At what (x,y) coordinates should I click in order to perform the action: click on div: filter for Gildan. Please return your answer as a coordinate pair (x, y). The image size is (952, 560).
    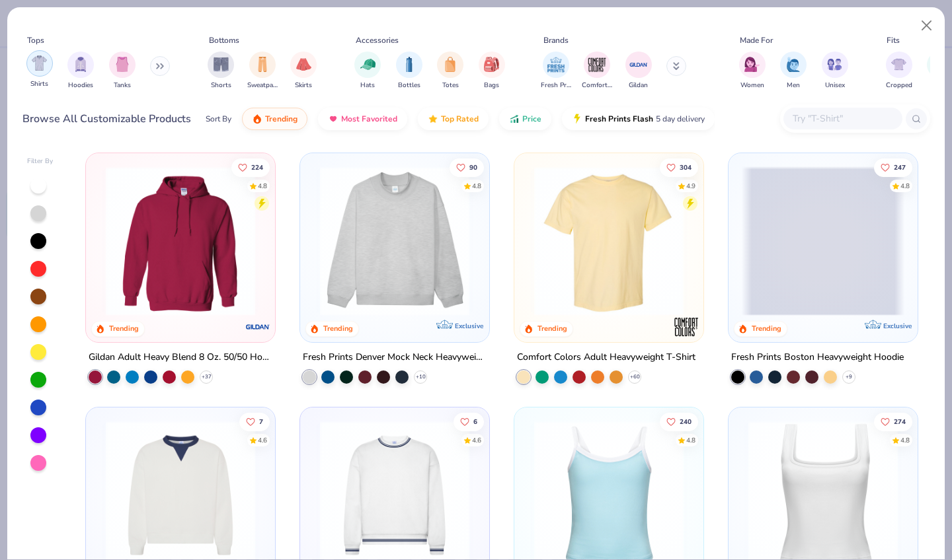
    Looking at the image, I should click on (638, 71).